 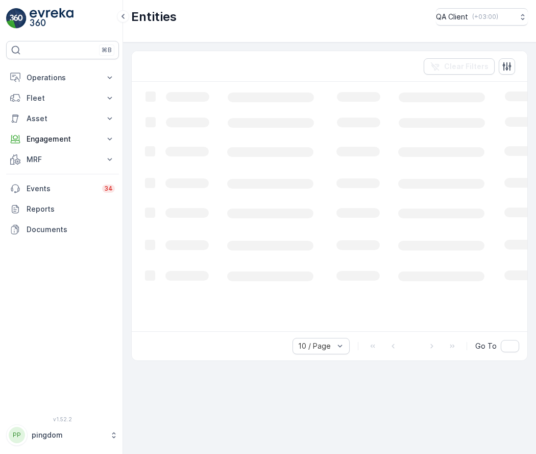 I want to click on p: ⌘B, so click(x=107, y=50).